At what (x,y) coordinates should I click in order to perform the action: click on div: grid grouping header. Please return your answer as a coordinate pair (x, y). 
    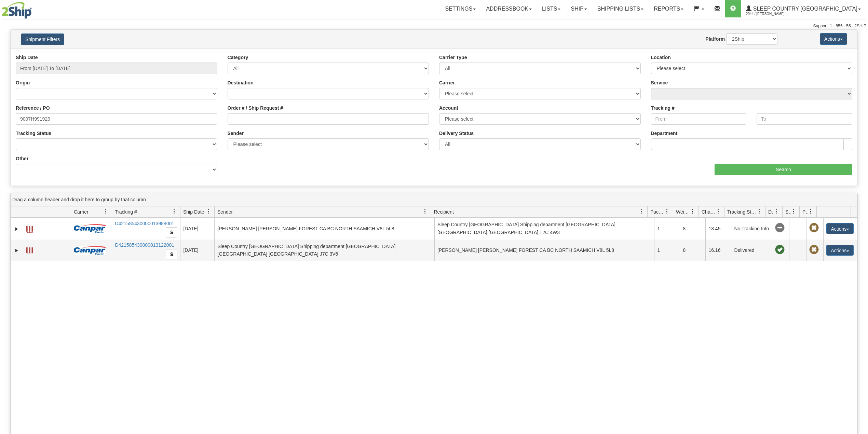
    Looking at the image, I should click on (434, 200).